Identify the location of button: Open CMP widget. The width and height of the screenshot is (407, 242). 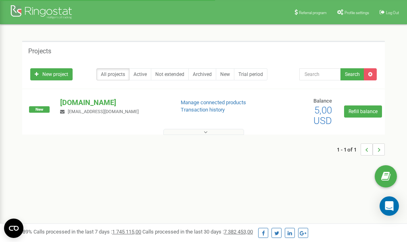
(14, 228).